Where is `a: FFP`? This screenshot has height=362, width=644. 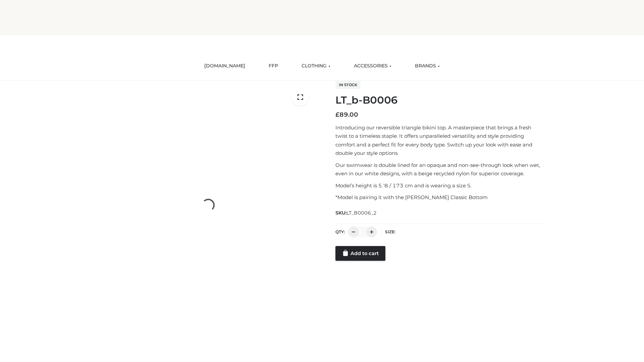
a: FFP is located at coordinates (273, 66).